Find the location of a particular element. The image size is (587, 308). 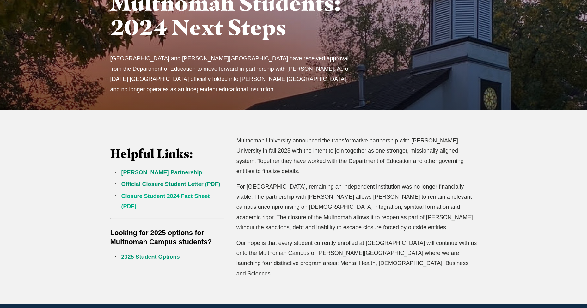

a: Official Closure Student Letter (PDF) is located at coordinates (171, 184).